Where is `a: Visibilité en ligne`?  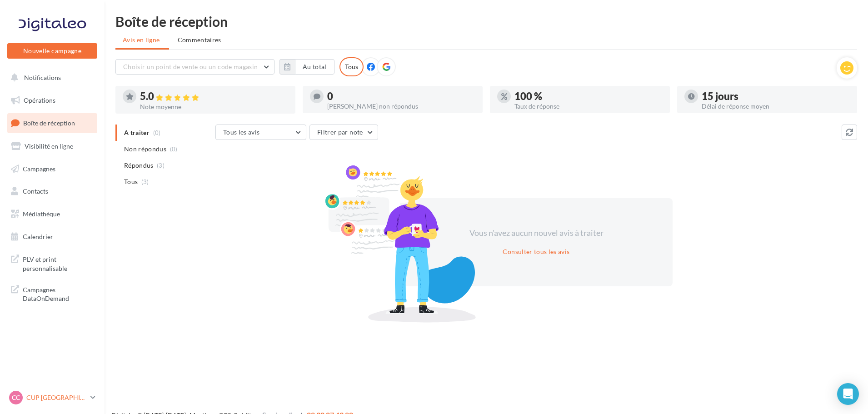 a: Visibilité en ligne is located at coordinates (52, 146).